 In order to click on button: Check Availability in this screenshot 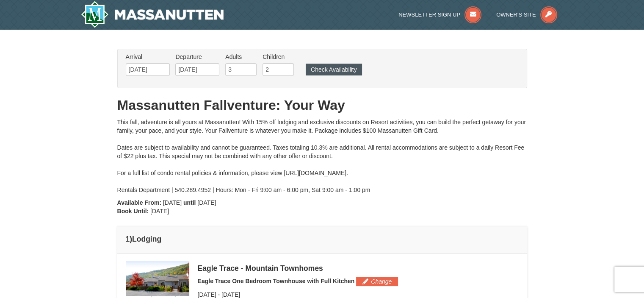, I will do `click(334, 70)`.